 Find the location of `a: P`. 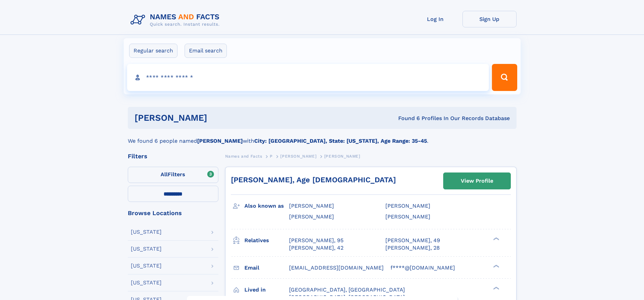

a: P is located at coordinates (271, 156).